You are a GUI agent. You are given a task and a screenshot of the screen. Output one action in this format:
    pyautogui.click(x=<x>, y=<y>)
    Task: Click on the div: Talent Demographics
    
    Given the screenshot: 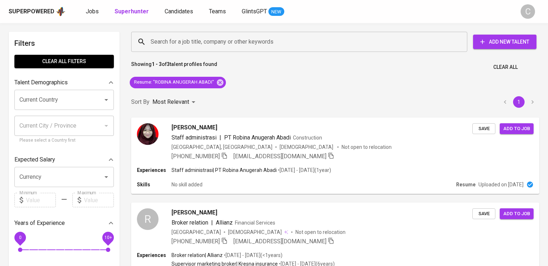 What is the action you would take?
    pyautogui.click(x=64, y=83)
    